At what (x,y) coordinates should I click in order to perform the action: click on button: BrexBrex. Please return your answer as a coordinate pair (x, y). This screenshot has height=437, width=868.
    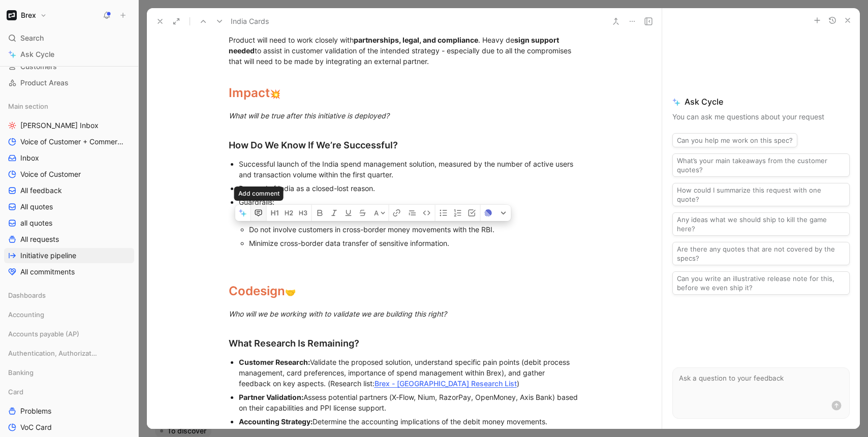
    Looking at the image, I should click on (27, 15).